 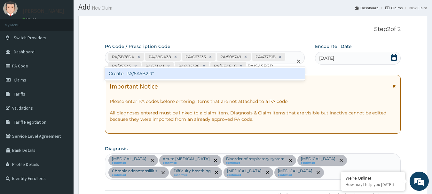 What do you see at coordinates (373, 184) in the screenshot?
I see `p: How may I help you today?` at bounding box center [373, 184].